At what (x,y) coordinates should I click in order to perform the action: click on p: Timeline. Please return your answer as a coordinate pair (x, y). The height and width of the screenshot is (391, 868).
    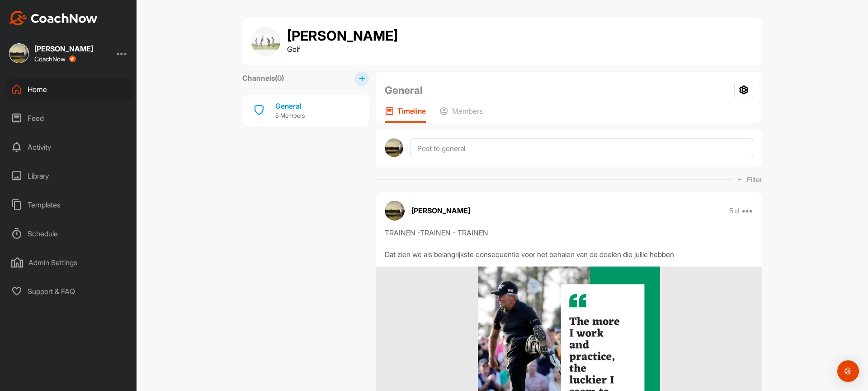
    Looking at the image, I should click on (411, 111).